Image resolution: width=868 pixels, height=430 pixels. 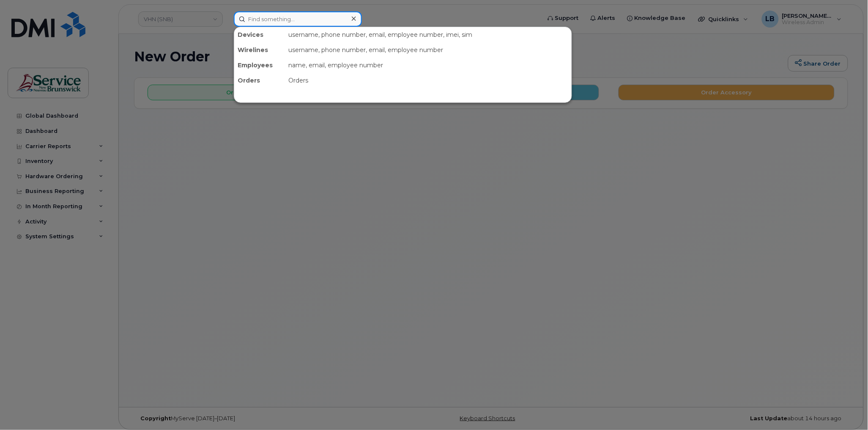 What do you see at coordinates (259, 65) in the screenshot?
I see `div: Employees` at bounding box center [259, 65].